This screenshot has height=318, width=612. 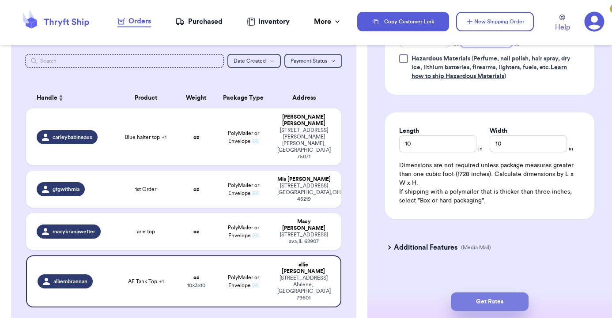 What do you see at coordinates (490, 197) in the screenshot?
I see `p: If shipping with a polymailer that is thicker than three inches, select "Box or hard packaging".` at bounding box center [490, 197].